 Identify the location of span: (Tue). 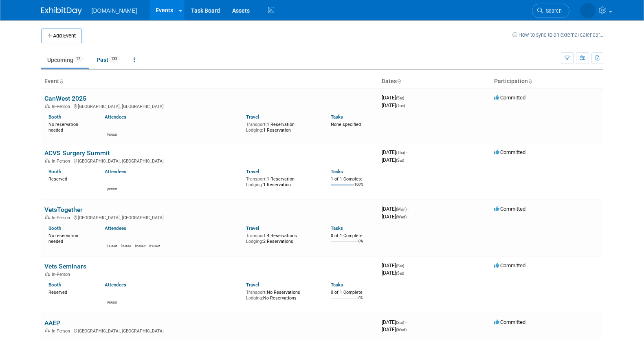
(400, 105).